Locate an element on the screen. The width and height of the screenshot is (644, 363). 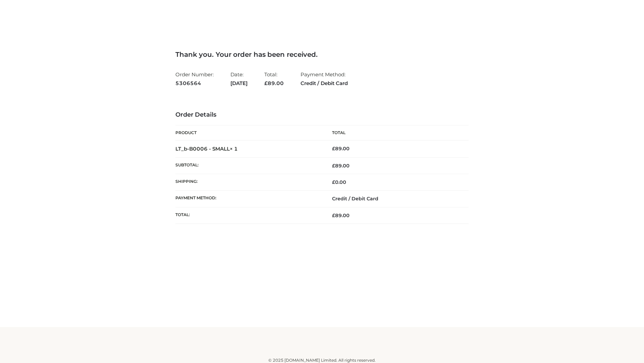
td: Credit / Debit Card is located at coordinates (395, 198).